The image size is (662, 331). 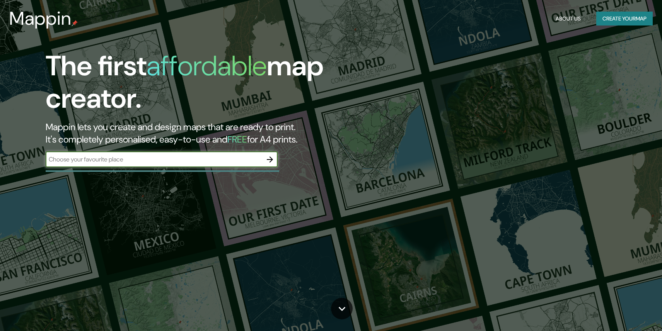 I want to click on button: Create yourmap, so click(x=624, y=19).